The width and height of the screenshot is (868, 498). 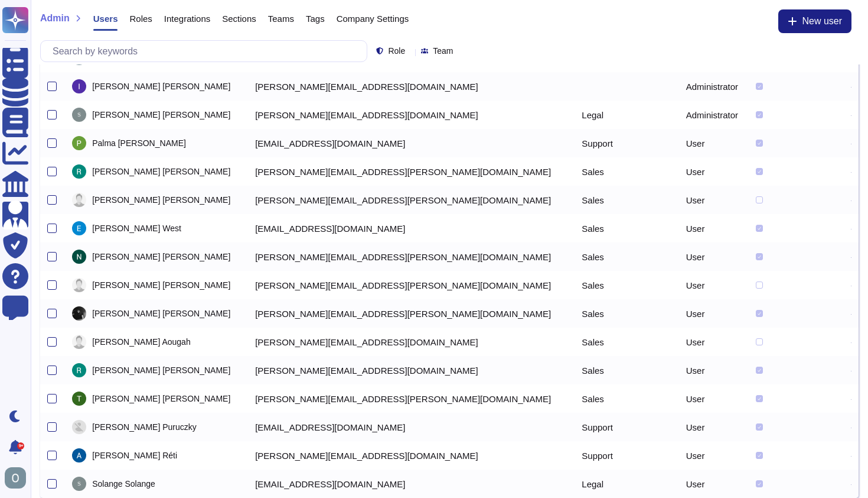 I want to click on span: Admin, so click(x=55, y=19).